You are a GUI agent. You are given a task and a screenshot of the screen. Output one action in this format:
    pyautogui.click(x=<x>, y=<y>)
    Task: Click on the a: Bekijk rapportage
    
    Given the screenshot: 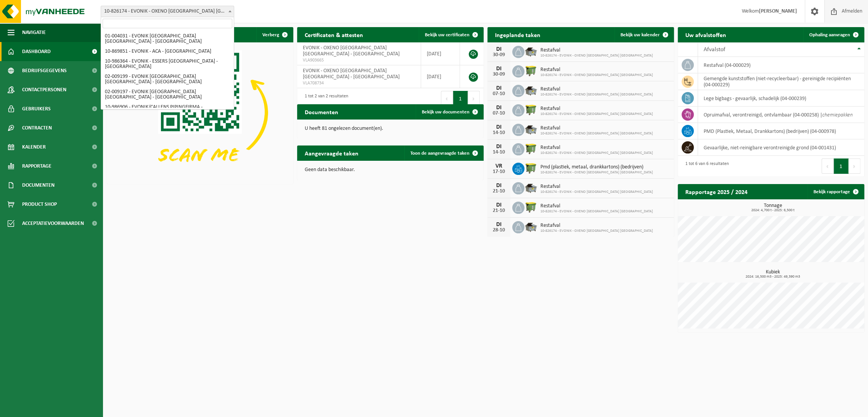 What is the action you would take?
    pyautogui.click(x=835, y=191)
    